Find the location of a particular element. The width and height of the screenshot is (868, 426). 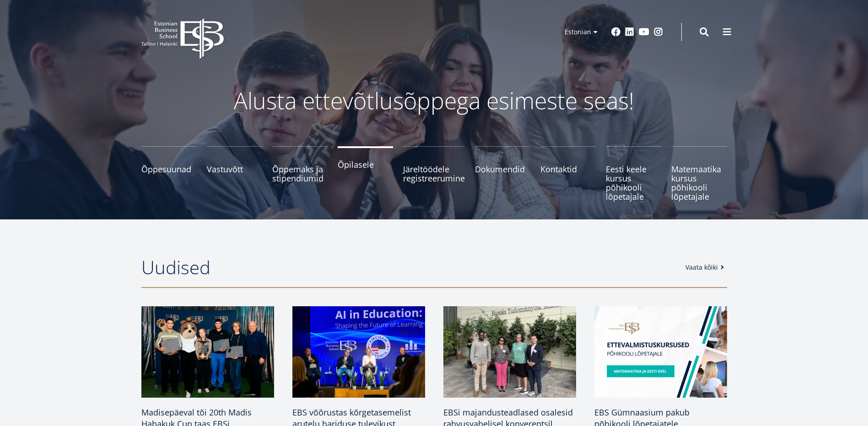

span: Vastuvõtt is located at coordinates (234, 169).